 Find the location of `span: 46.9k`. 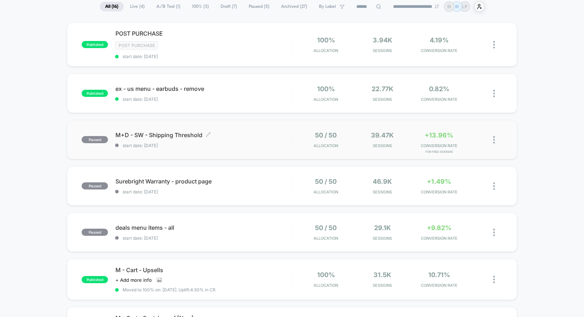

span: 46.9k is located at coordinates (382, 181).